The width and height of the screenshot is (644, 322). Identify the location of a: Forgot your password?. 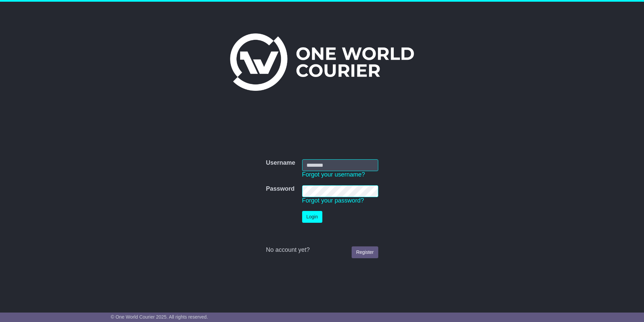
(333, 200).